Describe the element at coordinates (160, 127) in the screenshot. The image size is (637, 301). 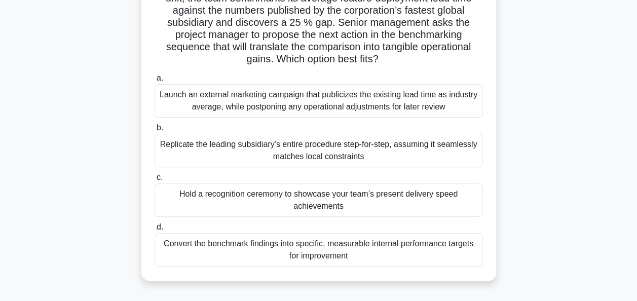
I see `span: b.` at that location.